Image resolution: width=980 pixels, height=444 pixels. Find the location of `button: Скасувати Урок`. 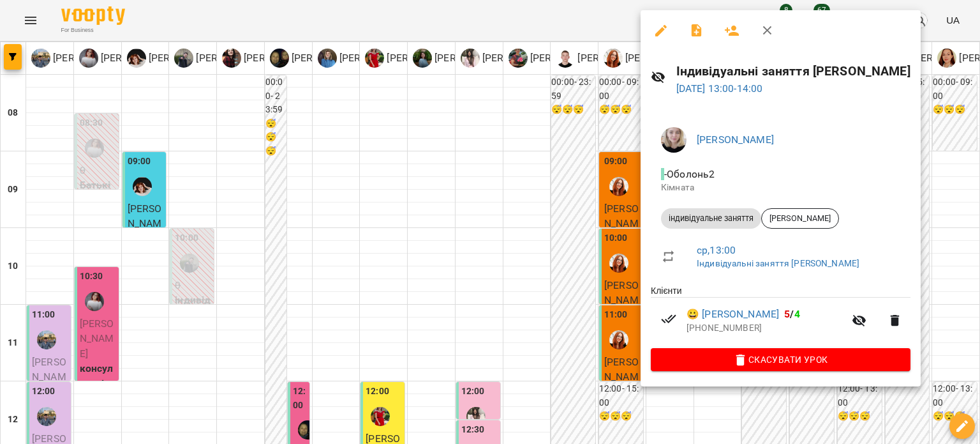

button: Скасувати Урок is located at coordinates (780, 359).